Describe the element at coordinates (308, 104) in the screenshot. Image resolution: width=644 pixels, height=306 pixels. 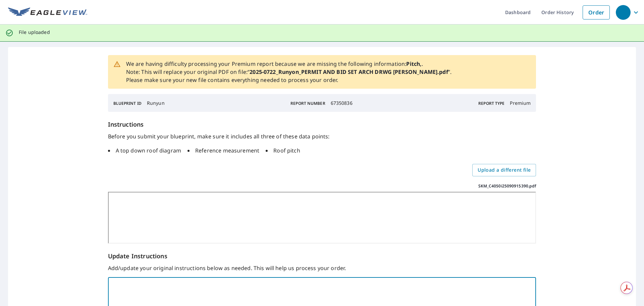
I see `p: Report Number` at that location.